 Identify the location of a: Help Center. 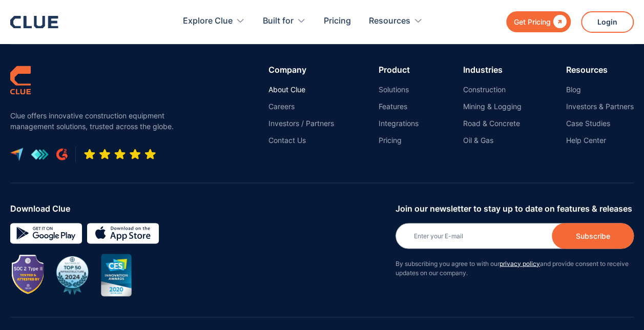
(600, 140).